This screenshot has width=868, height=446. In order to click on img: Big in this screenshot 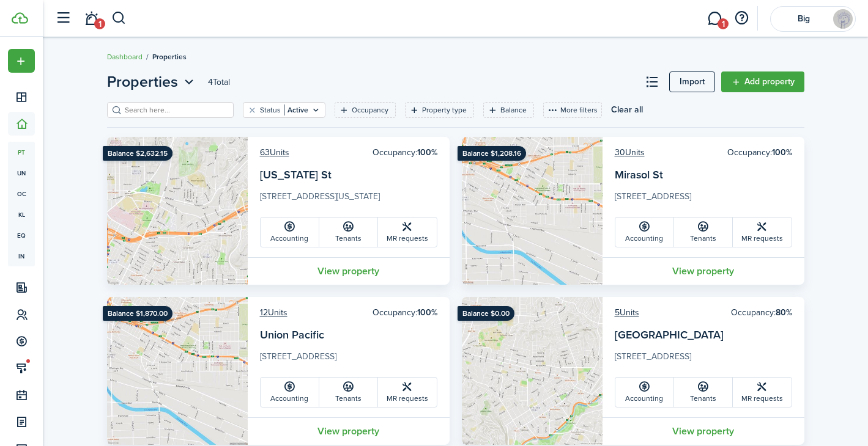, I will do `click(843, 19)`.